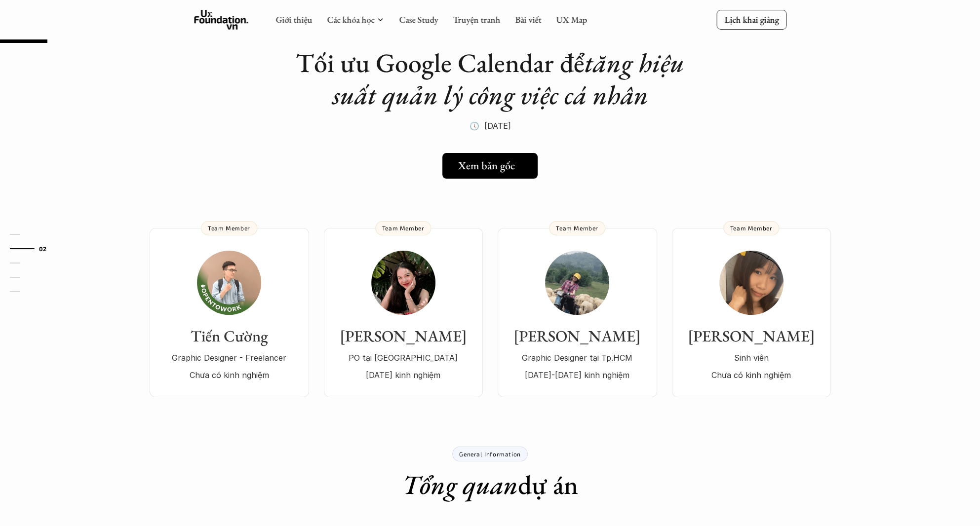 This screenshot has width=980, height=526. I want to click on a: Xem bản gốc, so click(490, 166).